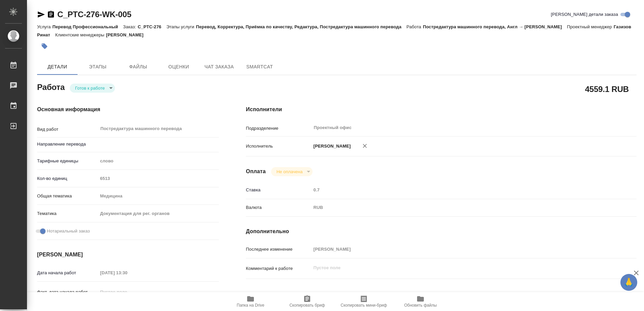 Image resolution: width=644 pixels, height=311 pixels. I want to click on h4: Основная информация, so click(128, 109).